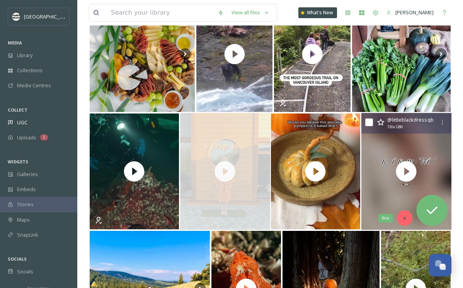  Describe the element at coordinates (395, 127) in the screenshot. I see `span: 720 x 1280` at that location.